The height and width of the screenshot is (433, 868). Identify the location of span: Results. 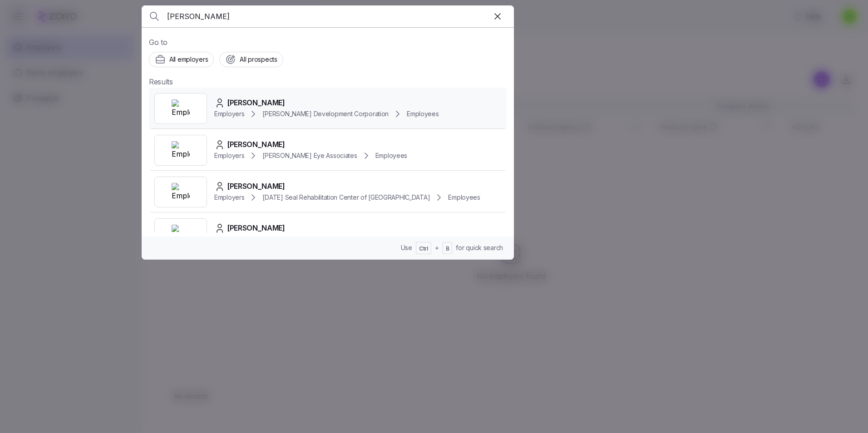
(161, 81).